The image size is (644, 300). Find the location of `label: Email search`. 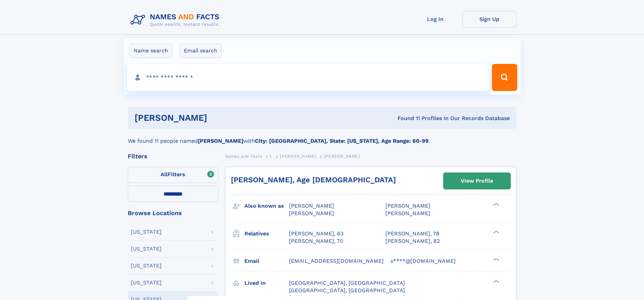

label: Email search is located at coordinates (201, 51).